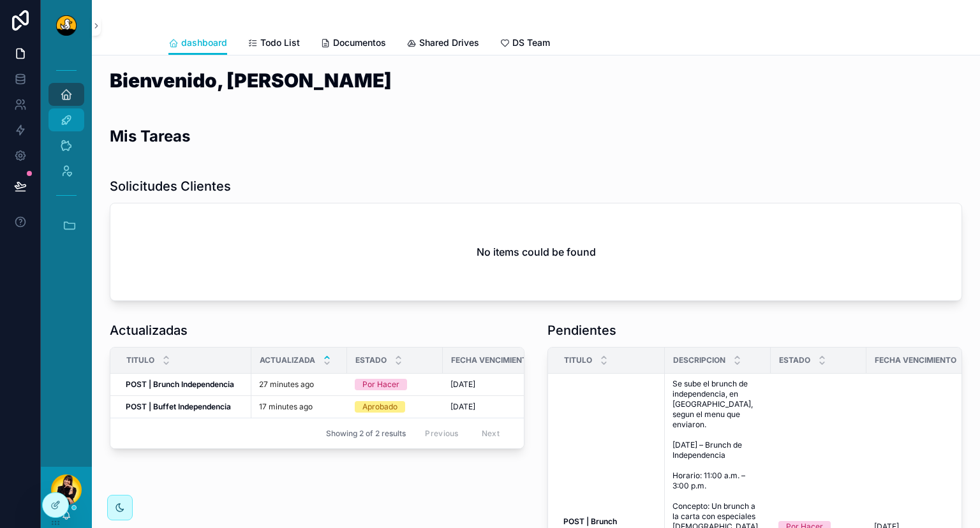  I want to click on h1: Solicitudes Clientes, so click(170, 186).